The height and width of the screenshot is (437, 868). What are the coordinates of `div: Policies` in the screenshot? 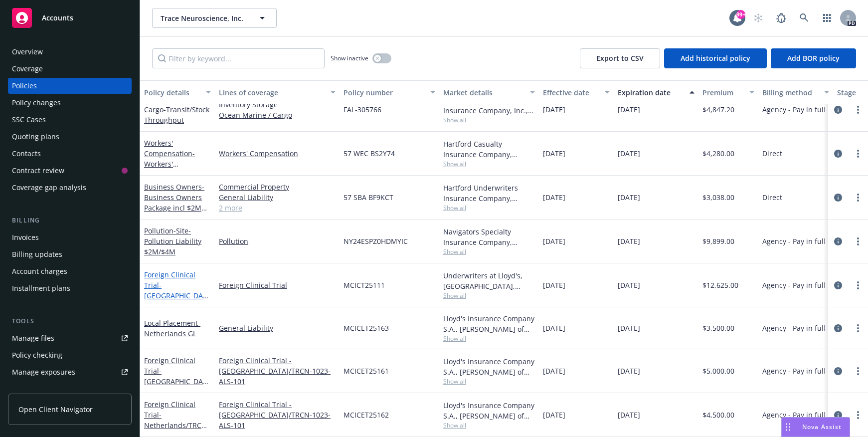 It's located at (24, 86).